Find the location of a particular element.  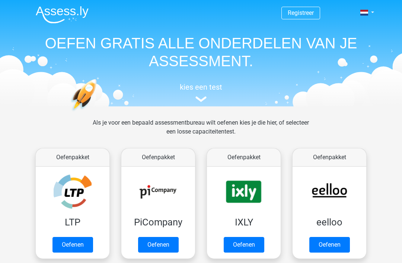

a: kies een test is located at coordinates (201, 92).